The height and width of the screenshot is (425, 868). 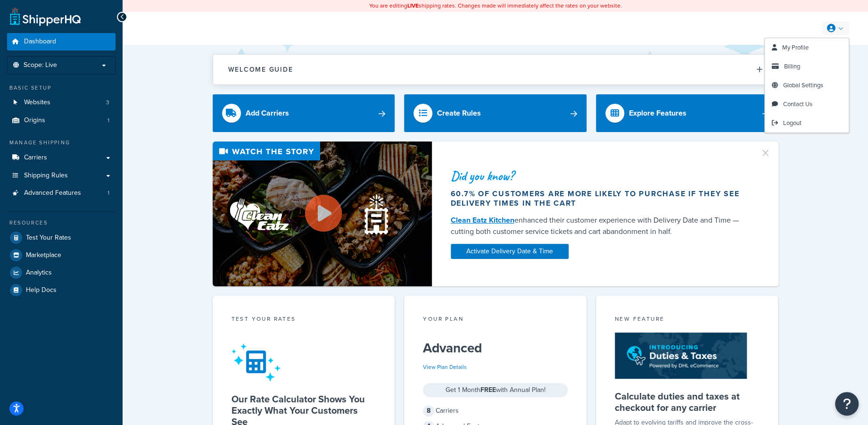 What do you see at coordinates (61, 273) in the screenshot?
I see `li: Analytics` at bounding box center [61, 273].